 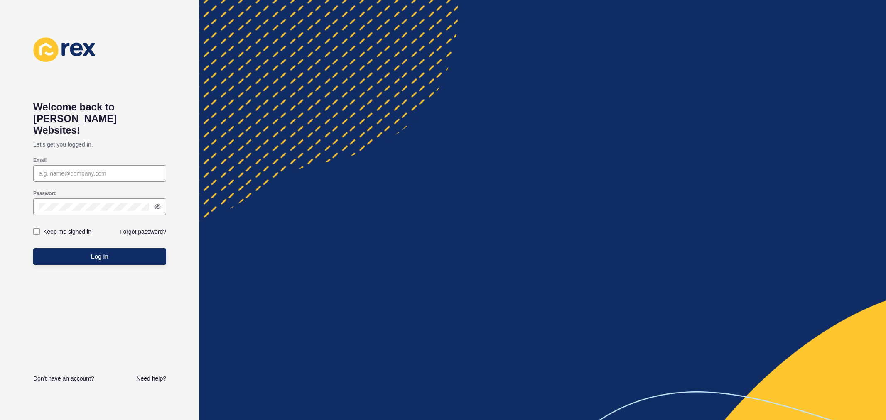 What do you see at coordinates (100, 174) in the screenshot?
I see `input: e.g. name@company.com` at bounding box center [100, 174].